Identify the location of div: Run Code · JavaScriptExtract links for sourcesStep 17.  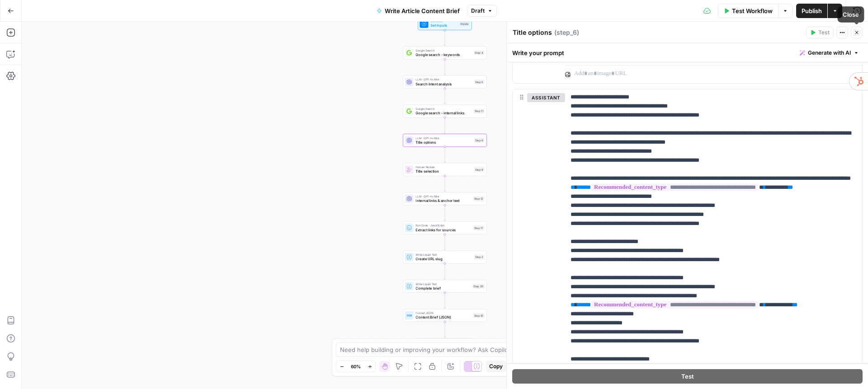
(444, 228).